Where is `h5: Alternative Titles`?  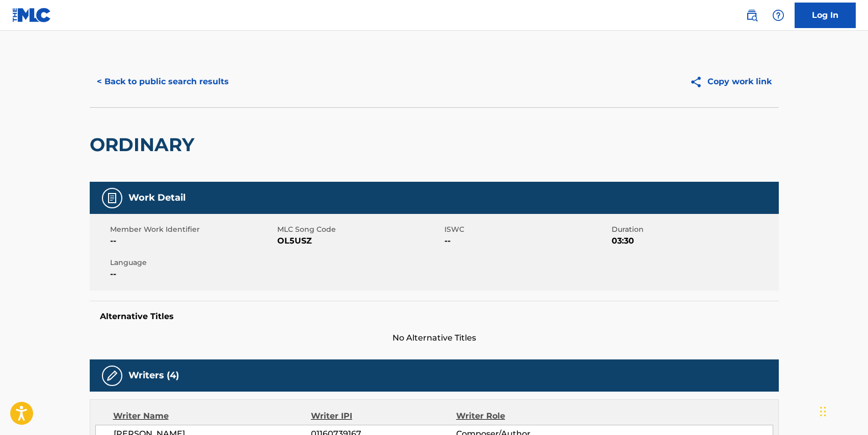
h5: Alternative Titles is located at coordinates (435, 316).